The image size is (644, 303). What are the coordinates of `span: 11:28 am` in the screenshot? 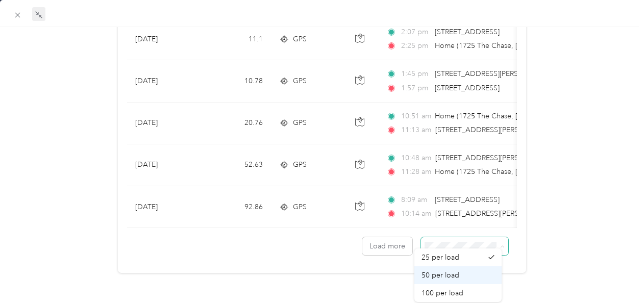 It's located at (416, 172).